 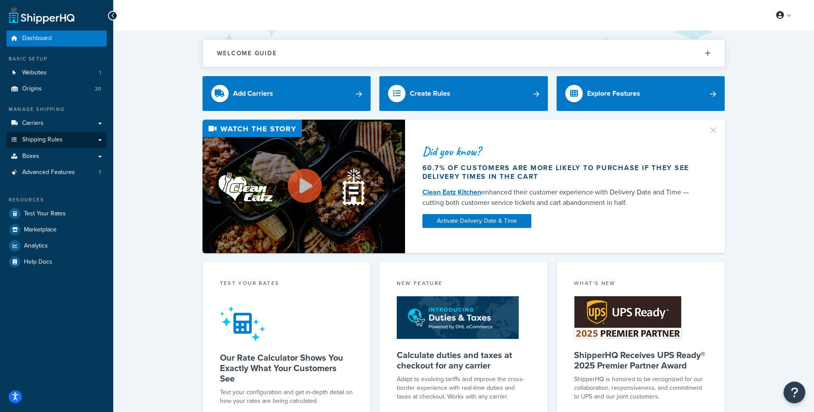 What do you see at coordinates (464, 53) in the screenshot?
I see `button: Welcome Guide` at bounding box center [464, 53].